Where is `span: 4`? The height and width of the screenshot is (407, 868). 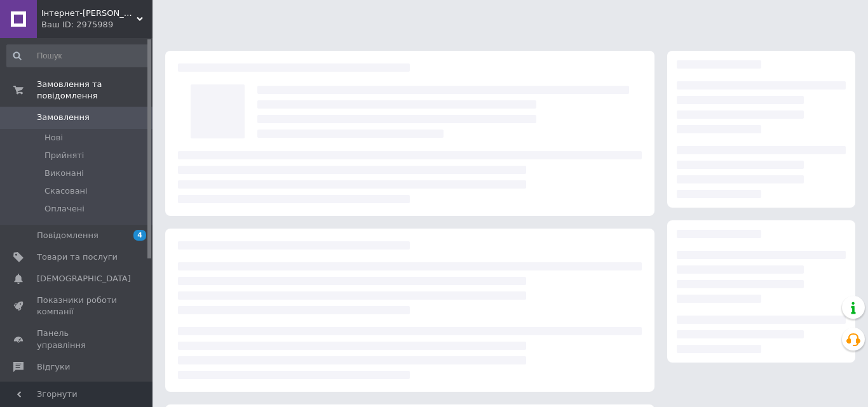
span: 4 is located at coordinates (140, 235).